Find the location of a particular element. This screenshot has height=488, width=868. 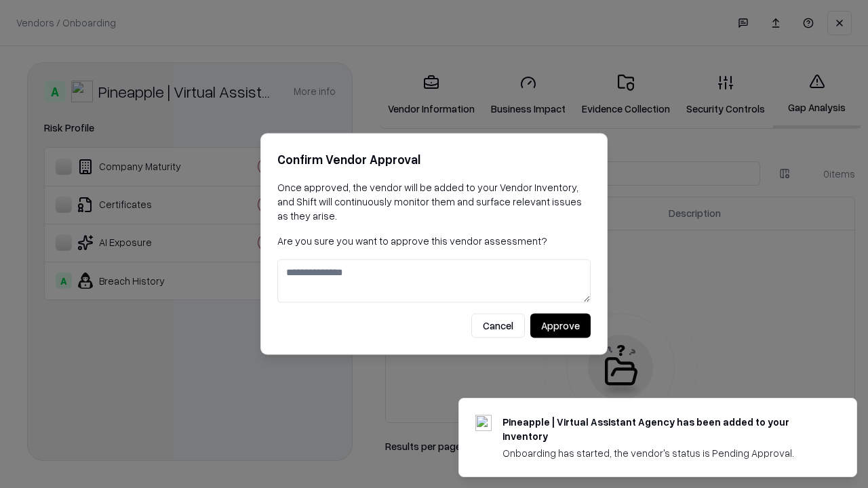

img: trypineapple.com is located at coordinates (484, 423).